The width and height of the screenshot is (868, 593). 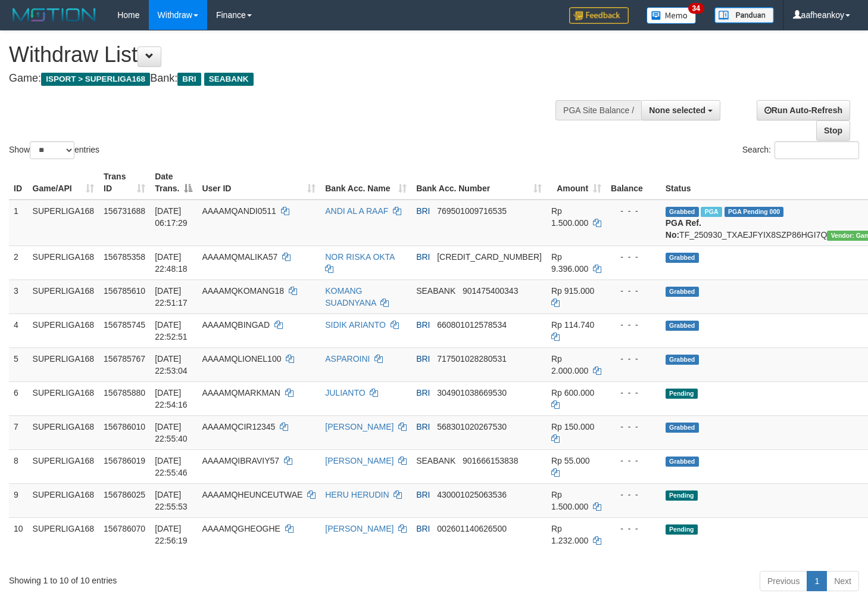 What do you see at coordinates (472, 528) in the screenshot?
I see `span: Copy 002601140626500 to clipboard` at bounding box center [472, 528].